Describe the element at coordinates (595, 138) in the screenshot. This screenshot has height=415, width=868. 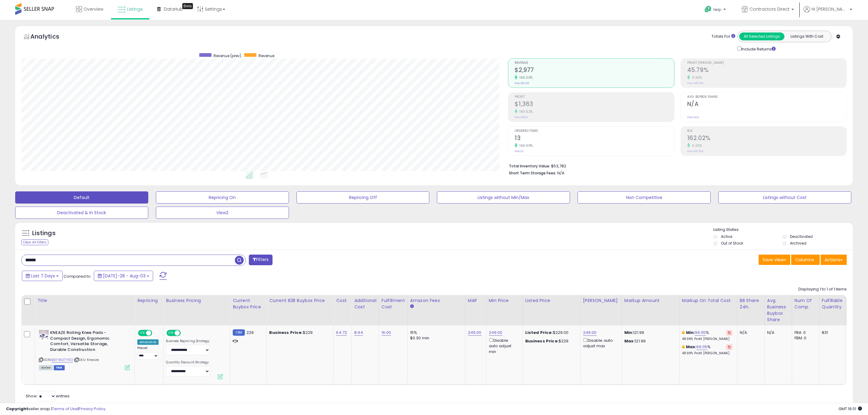
I see `h2: 13` at that location.